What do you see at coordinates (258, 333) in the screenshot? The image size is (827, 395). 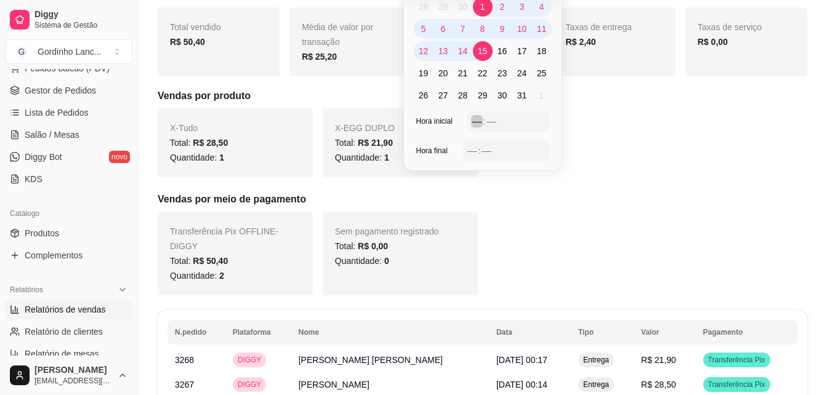 I see `th: Plataforma` at bounding box center [258, 333].